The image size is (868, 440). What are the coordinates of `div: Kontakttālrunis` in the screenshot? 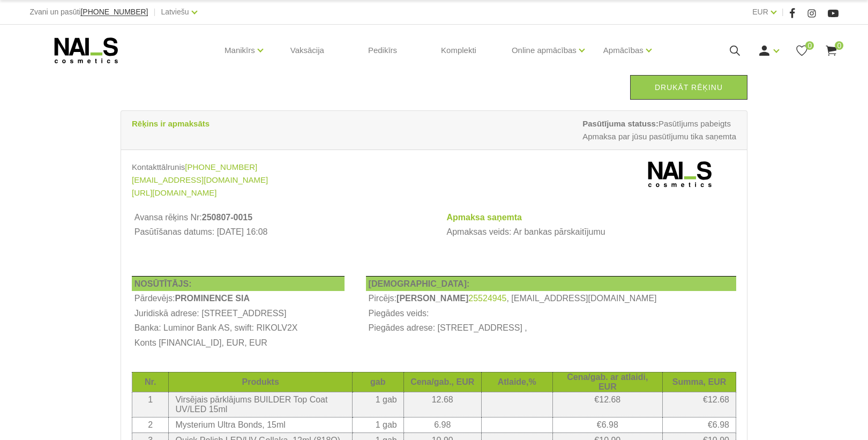 It's located at (278, 167).